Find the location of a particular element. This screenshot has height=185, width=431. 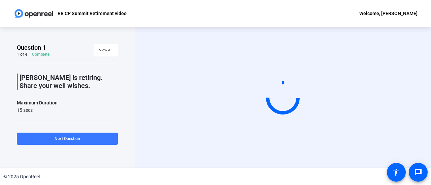

div: Maximum Duration is located at coordinates (37, 103).